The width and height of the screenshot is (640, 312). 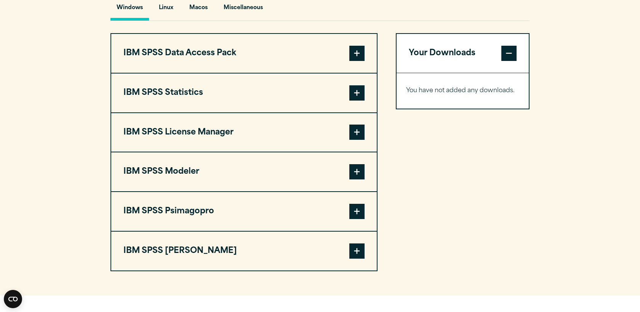 What do you see at coordinates (244, 172) in the screenshot?
I see `button: IBM SPSS Modeler` at bounding box center [244, 172].